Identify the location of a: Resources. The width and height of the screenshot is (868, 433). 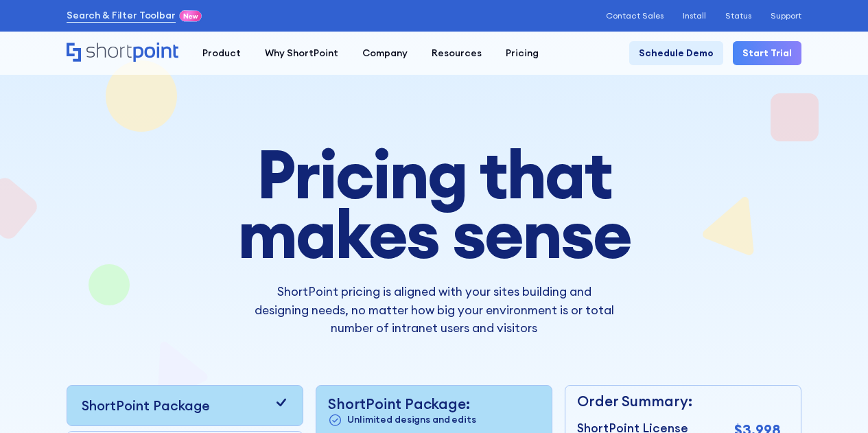
(456, 53).